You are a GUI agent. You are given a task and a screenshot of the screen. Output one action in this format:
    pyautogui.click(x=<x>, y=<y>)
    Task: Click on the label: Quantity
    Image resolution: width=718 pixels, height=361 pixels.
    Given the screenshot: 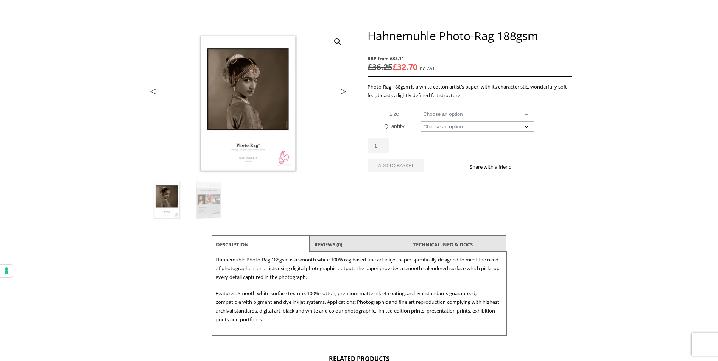 What is the action you would take?
    pyautogui.click(x=394, y=126)
    